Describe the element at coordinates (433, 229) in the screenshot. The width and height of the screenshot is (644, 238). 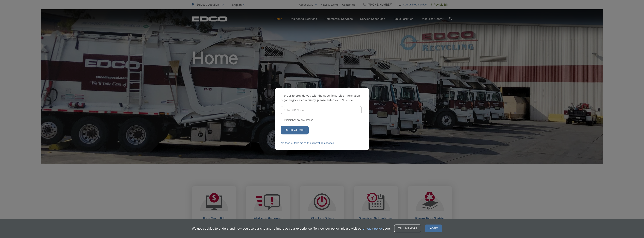
I see `span: I agree` at that location.